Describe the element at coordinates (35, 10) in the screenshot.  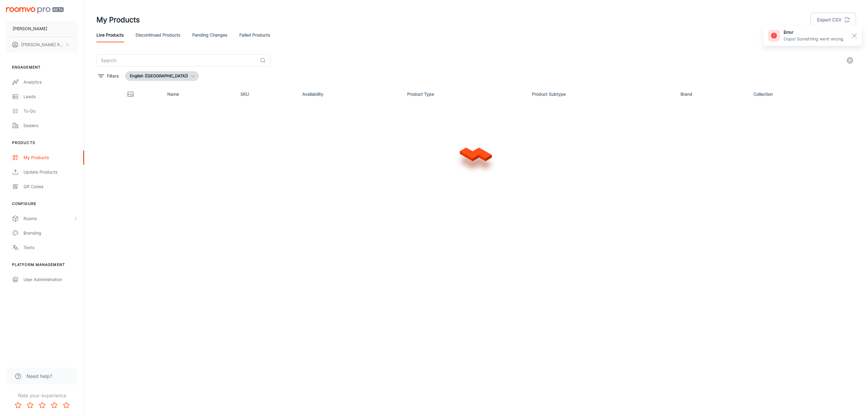
I see `img: Roomvo PRO Beta` at that location.